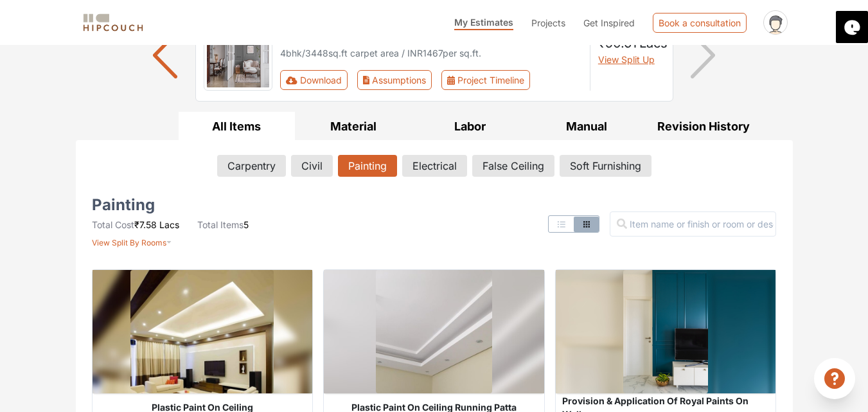 This screenshot has width=868, height=412. What do you see at coordinates (312, 165) in the screenshot?
I see `button: Civil` at bounding box center [312, 165].